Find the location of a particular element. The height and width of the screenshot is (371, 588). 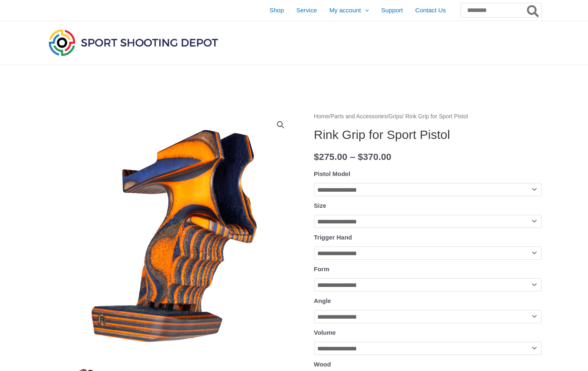

label: Wood is located at coordinates (322, 364).